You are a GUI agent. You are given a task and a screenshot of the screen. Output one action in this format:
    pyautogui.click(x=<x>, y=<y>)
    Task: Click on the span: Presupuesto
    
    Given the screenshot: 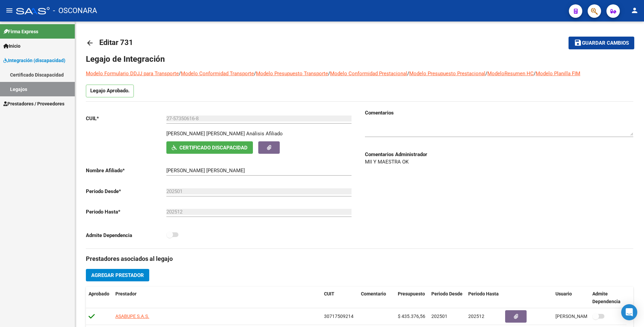 What is the action you would take?
    pyautogui.click(x=411, y=293)
    